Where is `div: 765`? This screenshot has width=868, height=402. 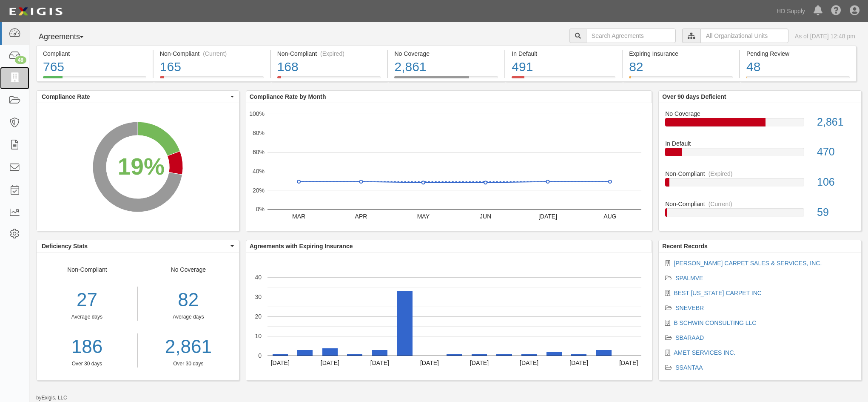
div: 765 is located at coordinates (94, 66).